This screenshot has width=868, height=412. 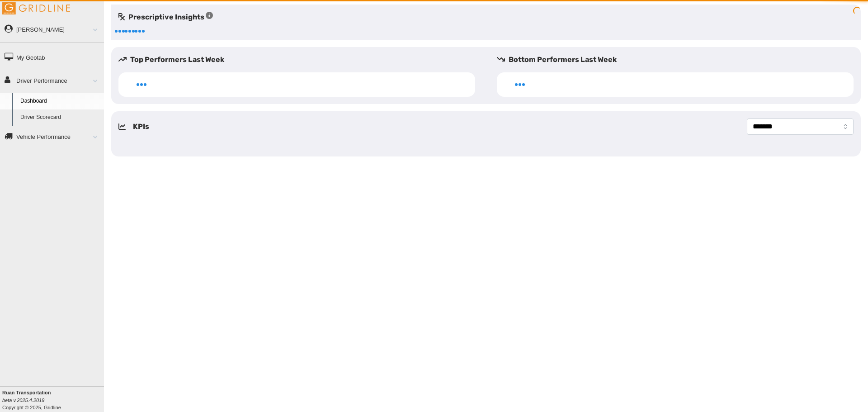 I want to click on h5: Prescriptive Insights, so click(x=165, y=17).